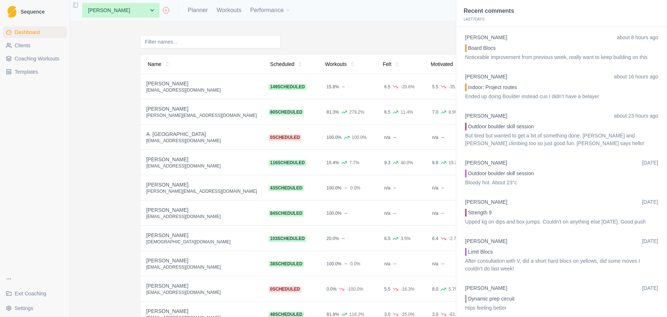 This screenshot has width=667, height=317. I want to click on p: Outdoor boulder skill session, so click(501, 173).